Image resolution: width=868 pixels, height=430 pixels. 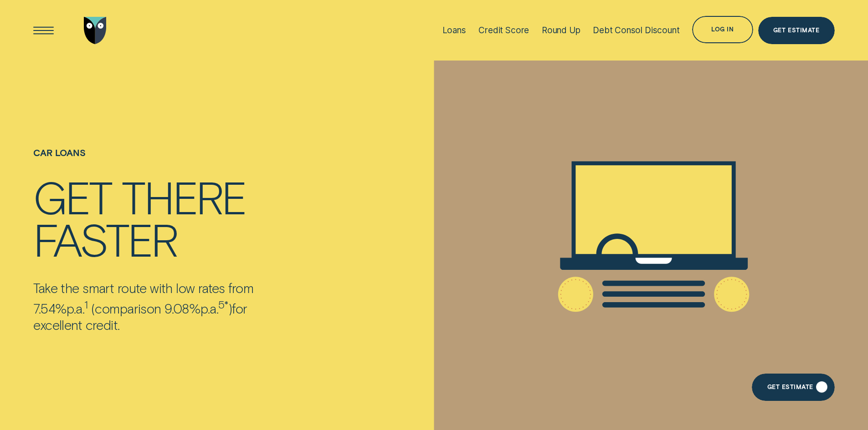 I want to click on img: Wisr, so click(x=95, y=30).